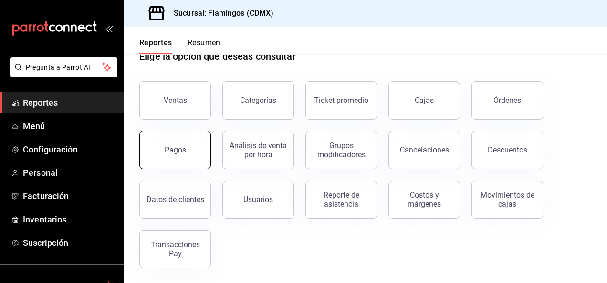 The height and width of the screenshot is (283, 607). Describe the element at coordinates (218, 56) in the screenshot. I see `h1: Elige la opción que deseas consultar` at that location.